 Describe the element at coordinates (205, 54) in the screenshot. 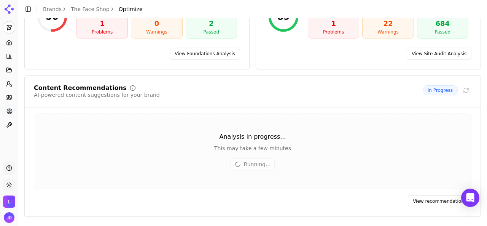

I see `a: View Foundations Analysis` at that location.